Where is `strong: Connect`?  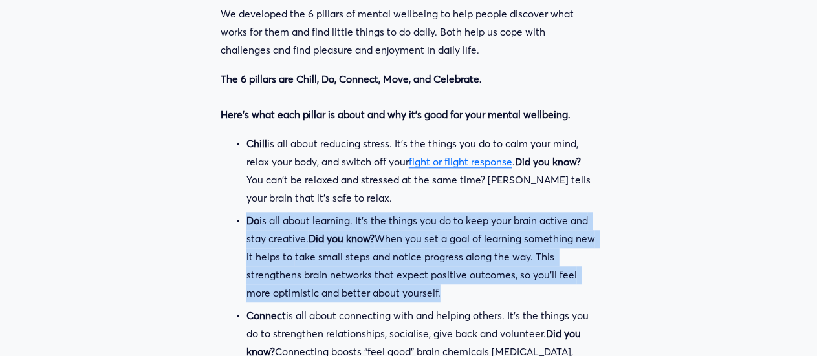
strong: Connect is located at coordinates (266, 316).